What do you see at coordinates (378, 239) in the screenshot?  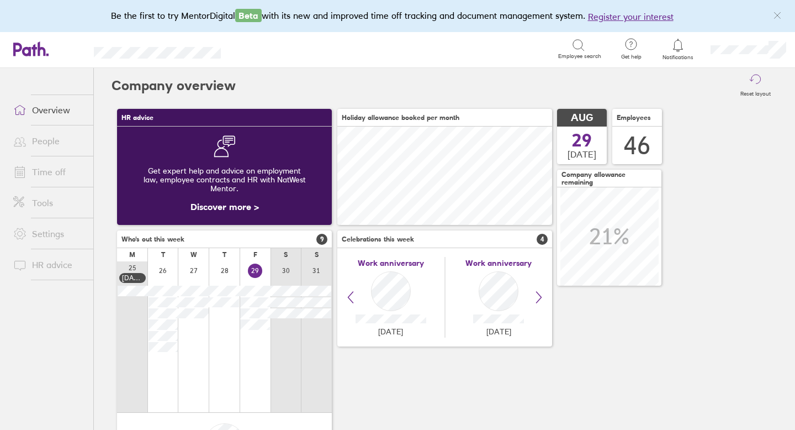 I see `span: Celebrations this week` at bounding box center [378, 239].